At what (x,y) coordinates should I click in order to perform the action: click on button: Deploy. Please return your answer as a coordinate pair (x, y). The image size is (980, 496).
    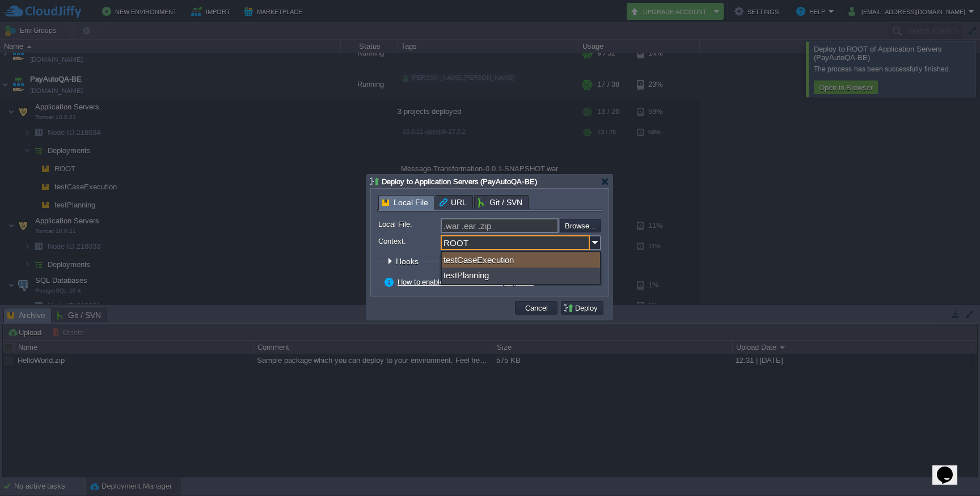
    Looking at the image, I should click on (581, 308).